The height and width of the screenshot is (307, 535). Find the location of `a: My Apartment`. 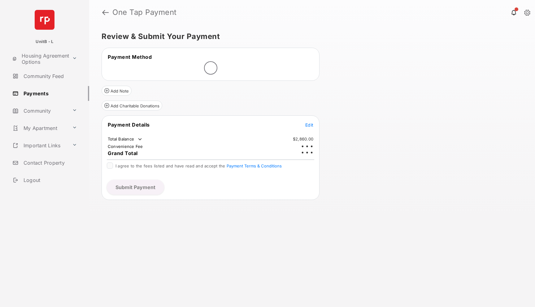

a: My Apartment is located at coordinates (40, 128).